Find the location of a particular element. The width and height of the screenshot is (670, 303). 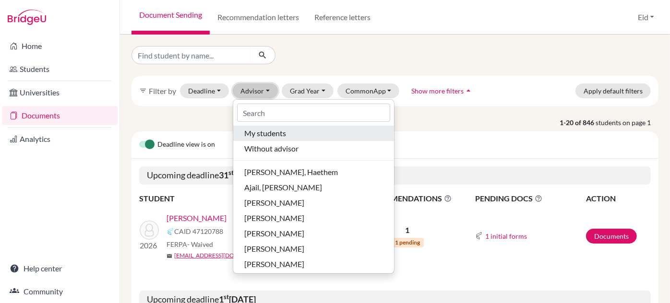

p: 1 is located at coordinates (407, 230).